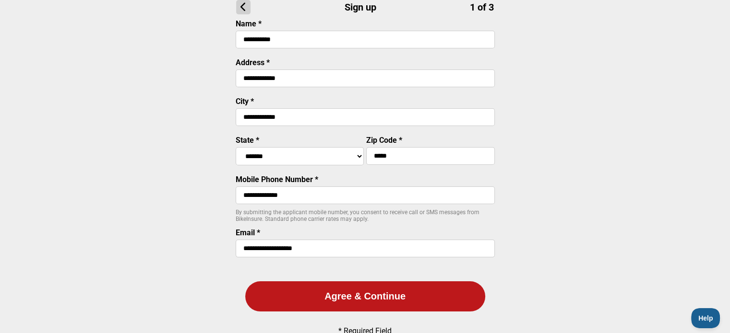 This screenshot has height=333, width=730. I want to click on label: Mobile Phone Number *, so click(277, 179).